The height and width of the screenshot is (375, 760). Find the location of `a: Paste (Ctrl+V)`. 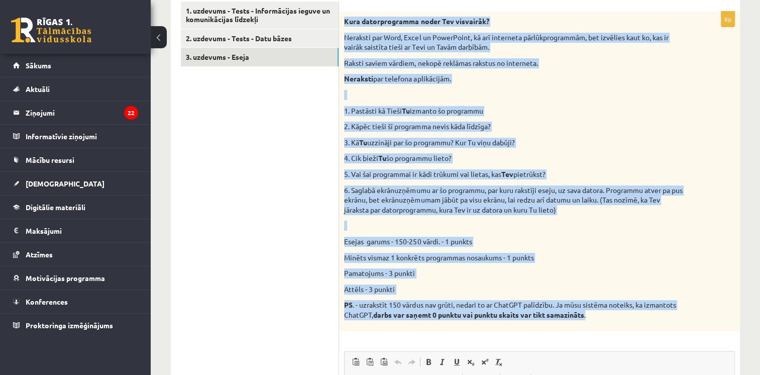

a: Paste (Ctrl+V) is located at coordinates (356, 362).